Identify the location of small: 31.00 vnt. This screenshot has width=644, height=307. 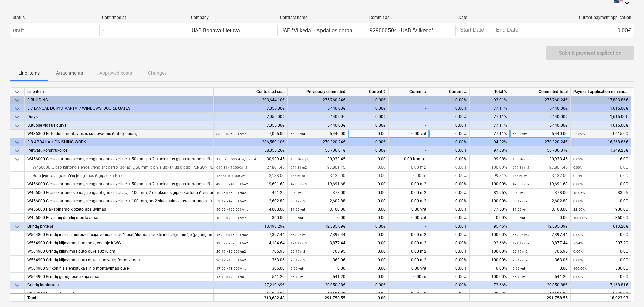
(519, 209).